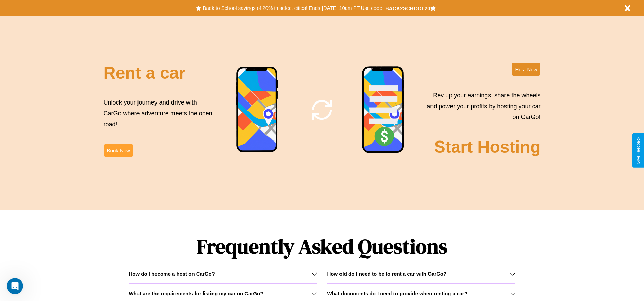 This screenshot has height=301, width=644. I want to click on h2: Start Hosting, so click(487, 147).